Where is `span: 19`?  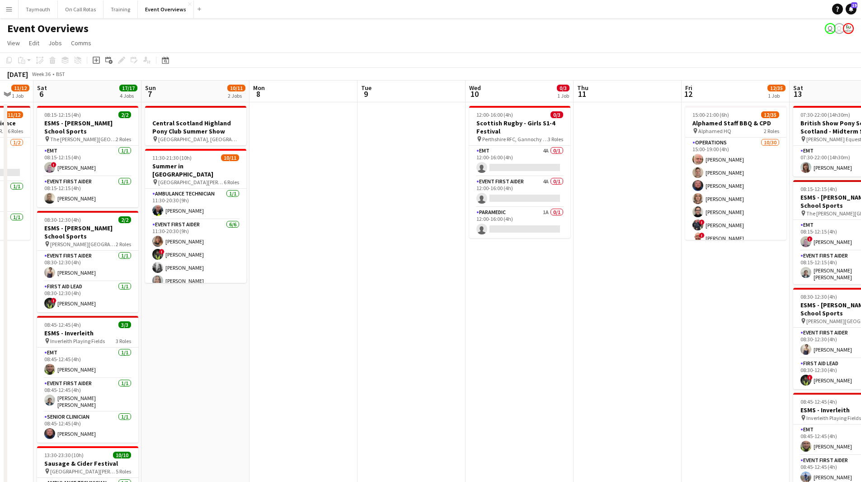
span: 19 is located at coordinates (855, 5).